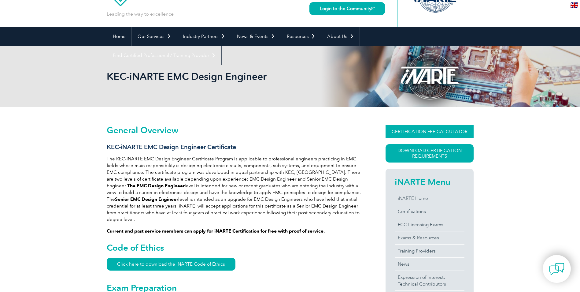 The width and height of the screenshot is (580, 292). I want to click on a: FCC Licensing Exams, so click(430, 224).